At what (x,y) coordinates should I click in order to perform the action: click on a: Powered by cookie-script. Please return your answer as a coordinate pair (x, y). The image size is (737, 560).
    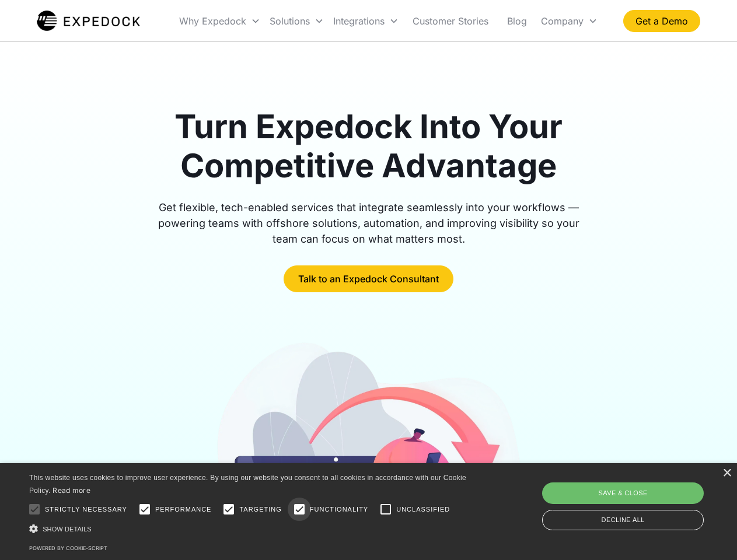
    Looking at the image, I should click on (68, 548).